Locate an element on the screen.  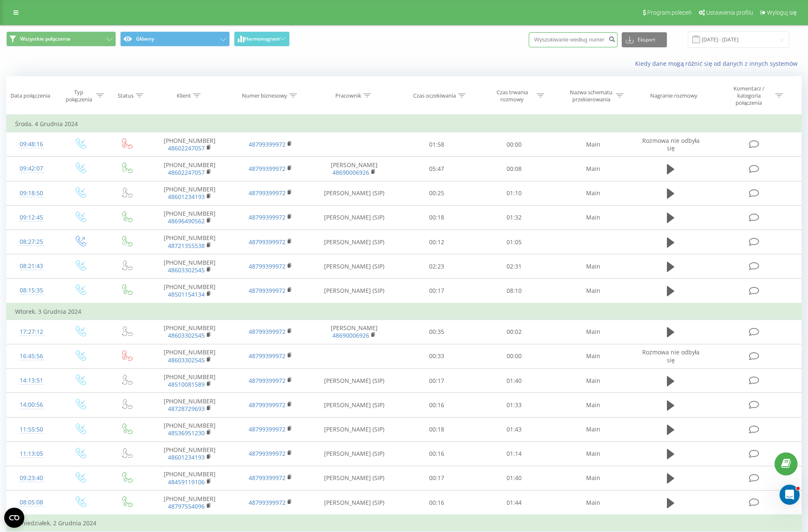
span: Harmonogram is located at coordinates (262, 39).